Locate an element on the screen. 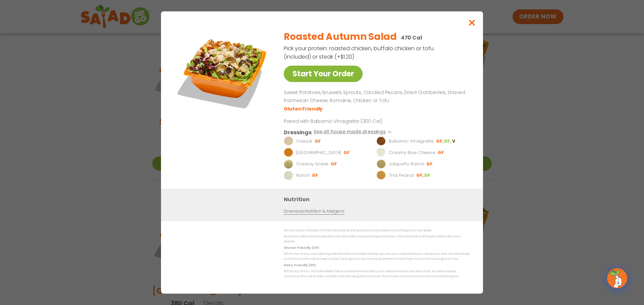 This screenshot has height=305, width=644. img: Dressing preview image for Ranch is located at coordinates (289, 176).